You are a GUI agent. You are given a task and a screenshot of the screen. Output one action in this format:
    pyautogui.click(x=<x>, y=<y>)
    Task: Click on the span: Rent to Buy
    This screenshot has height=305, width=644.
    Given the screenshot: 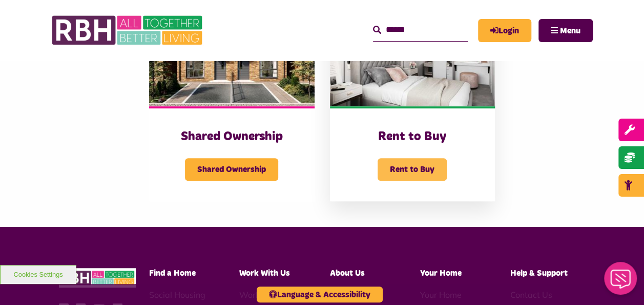 What is the action you would take?
    pyautogui.click(x=412, y=169)
    